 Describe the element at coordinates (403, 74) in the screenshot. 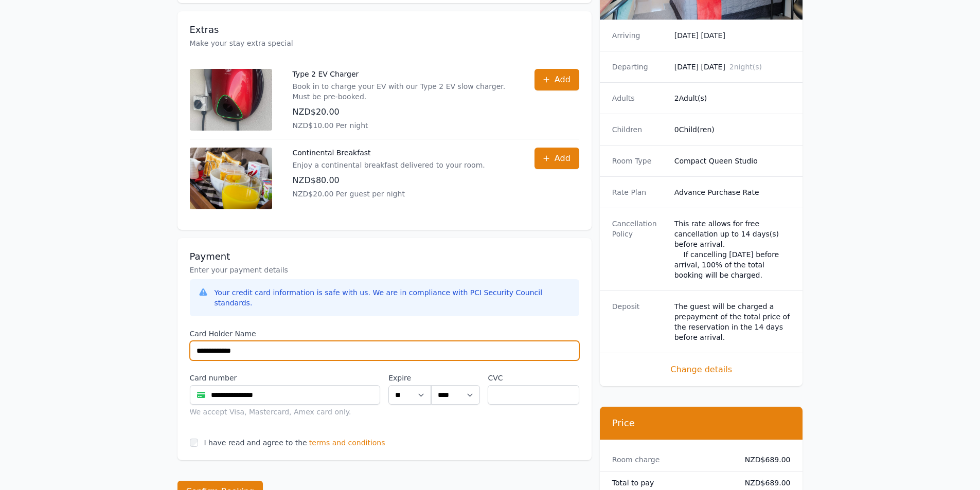

I see `p: Type 2 EV Charger` at that location.